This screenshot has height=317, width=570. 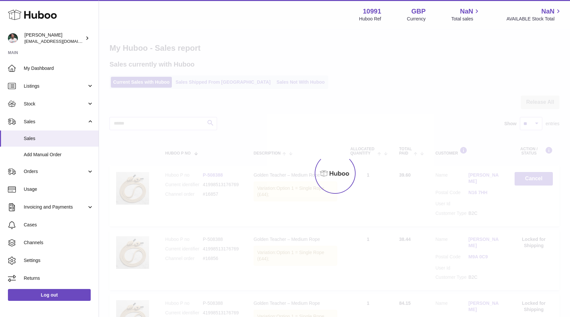 What do you see at coordinates (49, 295) in the screenshot?
I see `a: Log out` at bounding box center [49, 295].